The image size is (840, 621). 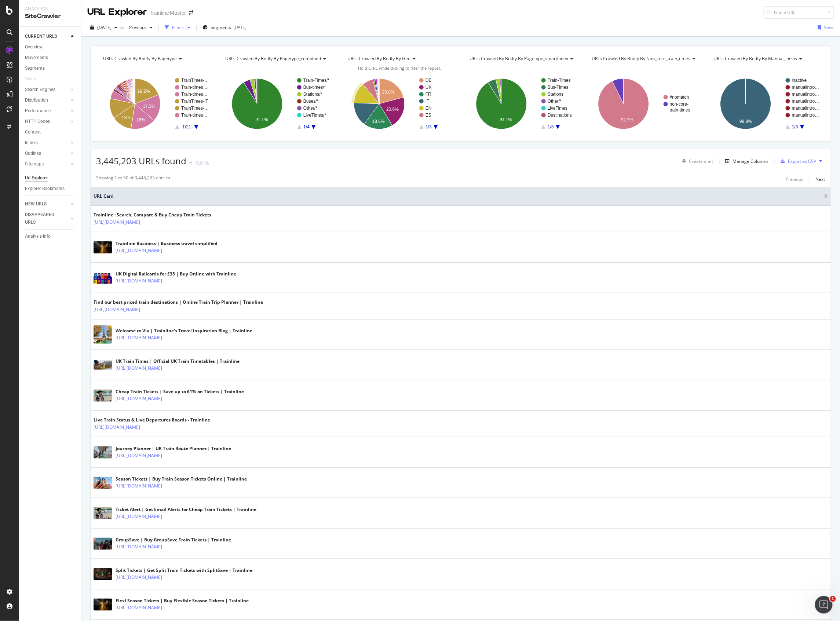 What do you see at coordinates (277, 59) in the screenshot?
I see `h4: URLs Crawled By Botify By pagetype_combined` at bounding box center [277, 59].